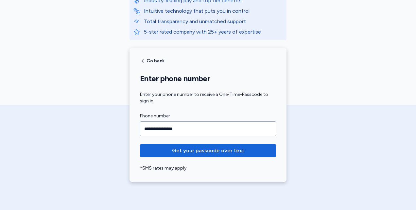 This screenshot has height=210, width=416. What do you see at coordinates (208, 169) in the screenshot?
I see `div: *SMS rates may apply` at bounding box center [208, 169].